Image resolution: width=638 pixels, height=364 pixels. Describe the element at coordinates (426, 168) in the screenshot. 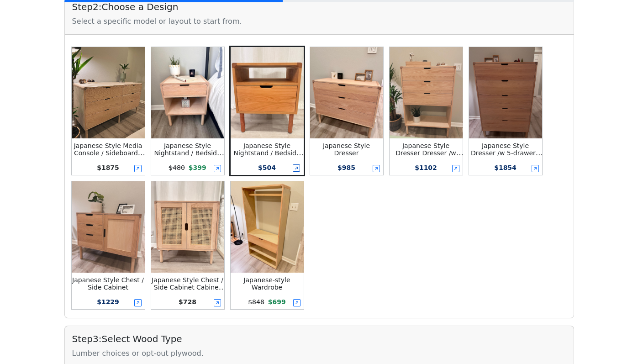

I see `span: $ 1102` at that location.